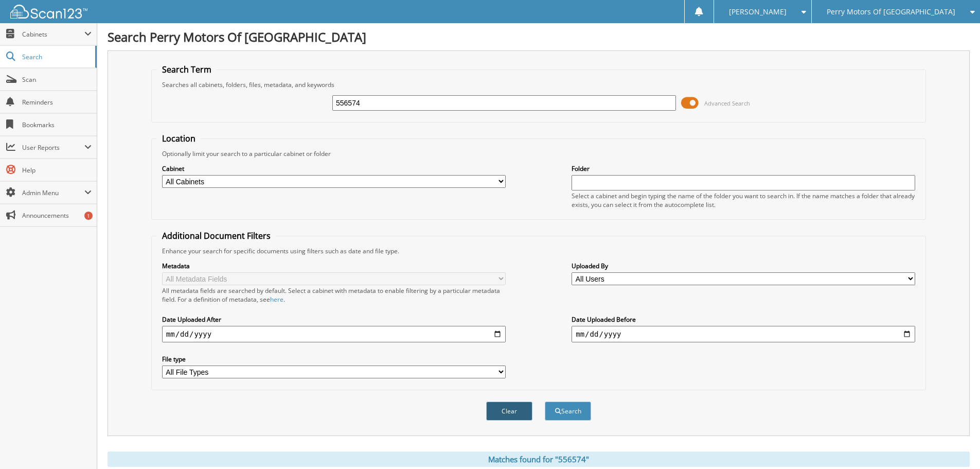 The width and height of the screenshot is (980, 469). I want to click on legend: Search Term, so click(187, 69).